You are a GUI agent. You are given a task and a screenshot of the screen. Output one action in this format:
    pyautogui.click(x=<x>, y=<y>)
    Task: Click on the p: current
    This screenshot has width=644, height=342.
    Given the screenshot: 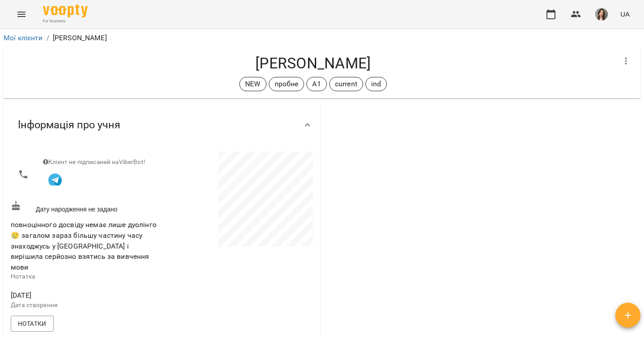 What is the action you would take?
    pyautogui.click(x=346, y=84)
    